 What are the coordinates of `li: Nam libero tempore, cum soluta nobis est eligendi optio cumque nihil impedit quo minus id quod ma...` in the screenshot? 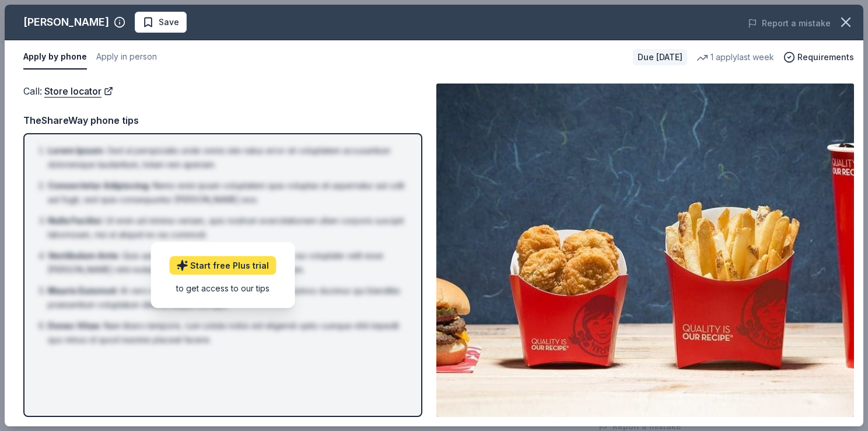 It's located at (226, 333).